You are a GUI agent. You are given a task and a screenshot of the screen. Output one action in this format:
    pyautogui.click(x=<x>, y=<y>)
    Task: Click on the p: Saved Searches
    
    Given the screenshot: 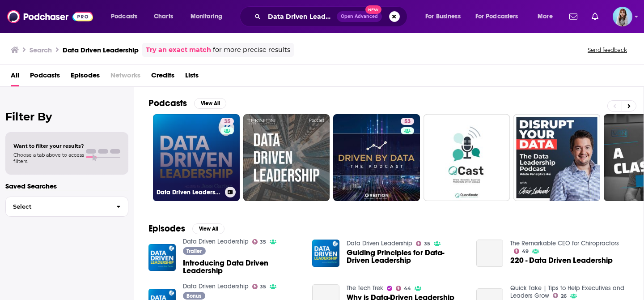 What is the action you would take?
    pyautogui.click(x=66, y=186)
    